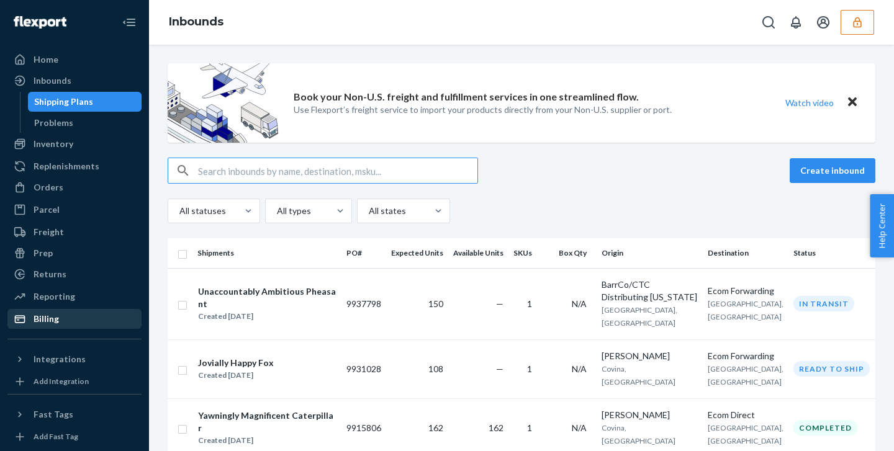 The width and height of the screenshot is (894, 451). What do you see at coordinates (74, 382) in the screenshot?
I see `a: Add Integration` at bounding box center [74, 382].